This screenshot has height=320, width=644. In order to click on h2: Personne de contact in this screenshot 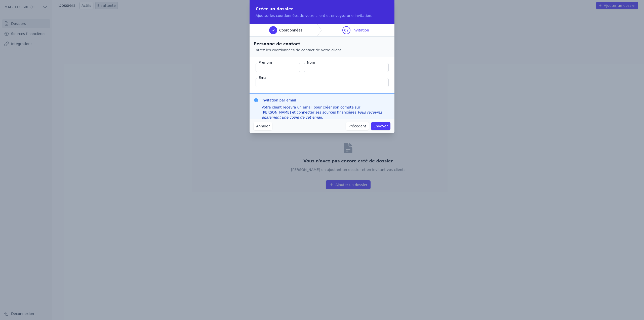, I will do `click(322, 44)`.